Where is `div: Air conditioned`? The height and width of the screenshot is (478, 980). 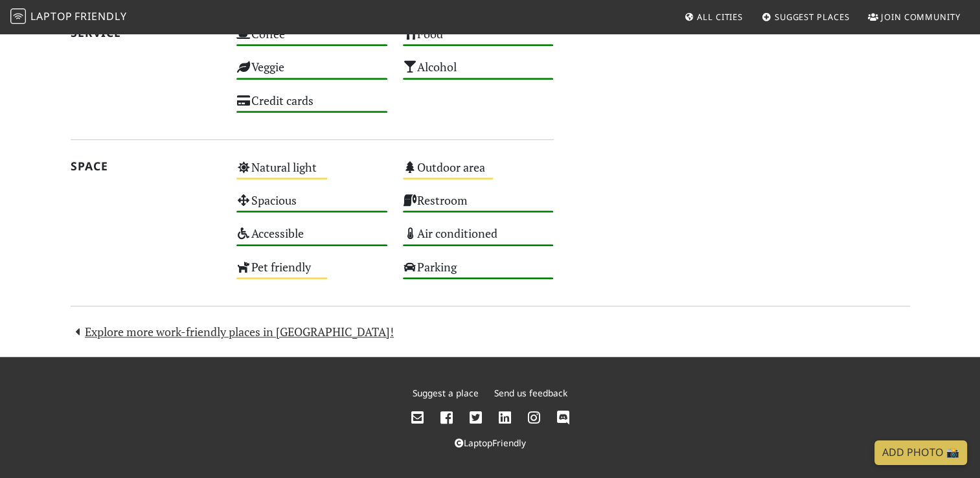
div: Air conditioned is located at coordinates (478, 239).